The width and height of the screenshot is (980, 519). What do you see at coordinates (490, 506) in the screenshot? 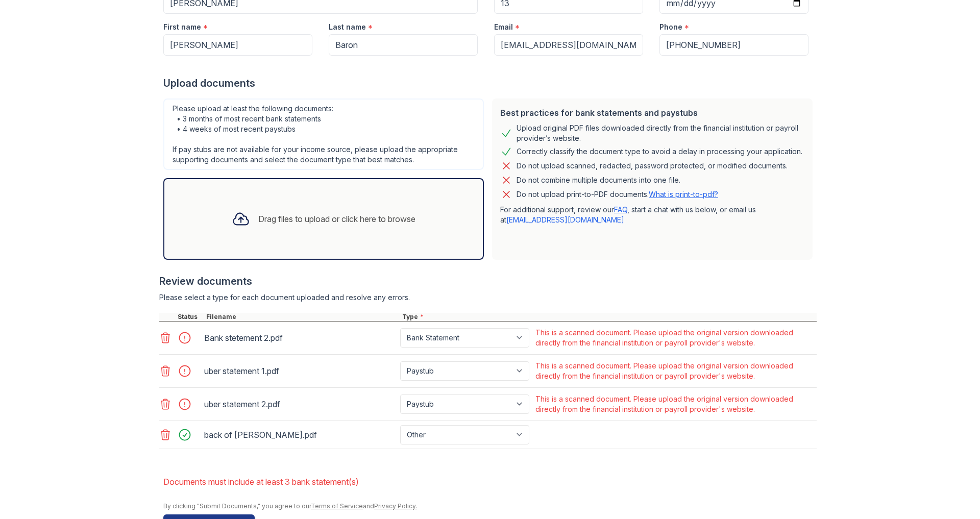
I see `div: By clicking "Submit Documents," you agree to our and` at bounding box center [490, 506].